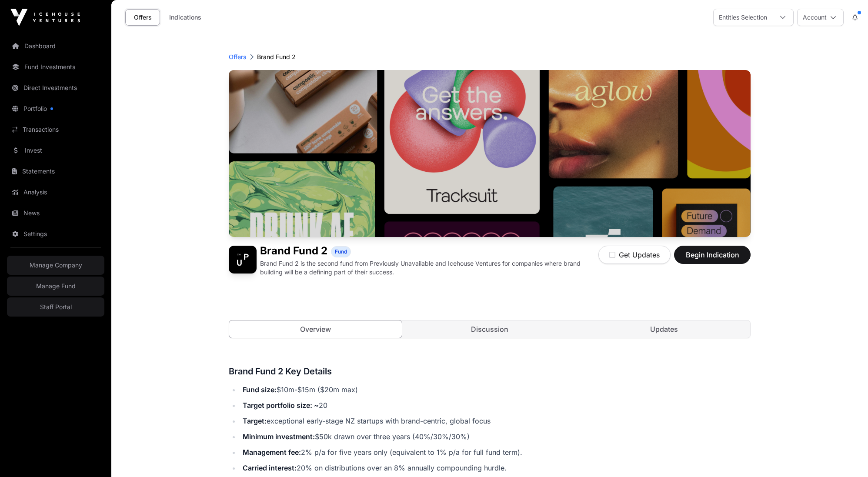 Image resolution: width=868 pixels, height=477 pixels. What do you see at coordinates (55, 172) in the screenshot?
I see `a: Statements` at bounding box center [55, 172].